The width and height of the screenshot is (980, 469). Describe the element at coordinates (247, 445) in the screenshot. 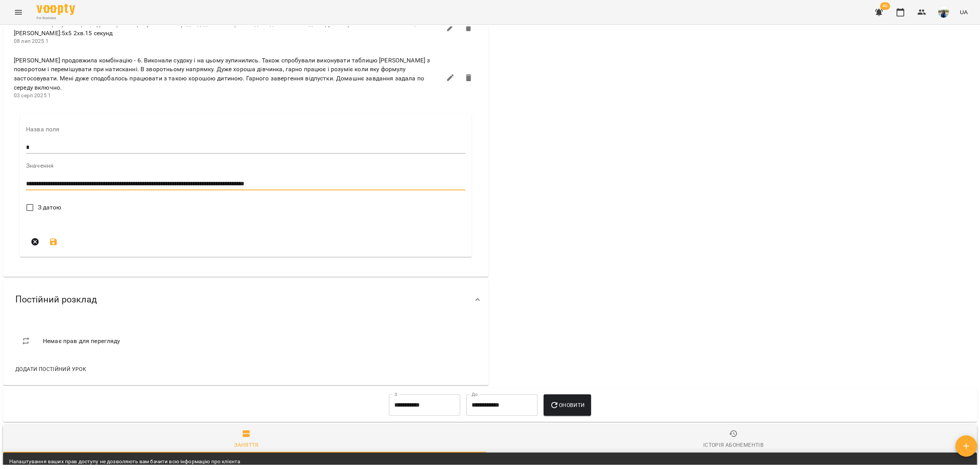

I see `div: Заняття` at that location.